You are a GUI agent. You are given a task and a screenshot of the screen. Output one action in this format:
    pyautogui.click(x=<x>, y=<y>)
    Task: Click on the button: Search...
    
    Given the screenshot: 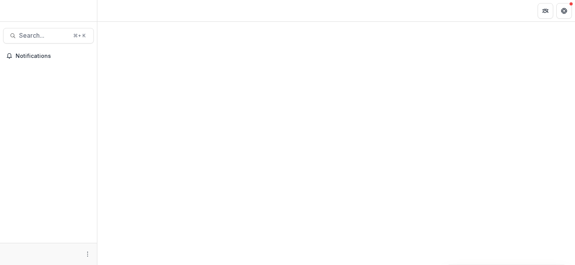 What is the action you would take?
    pyautogui.click(x=48, y=36)
    